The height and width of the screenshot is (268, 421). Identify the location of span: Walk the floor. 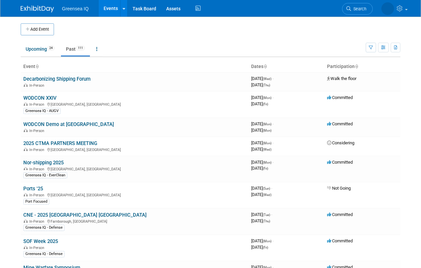
(342, 78).